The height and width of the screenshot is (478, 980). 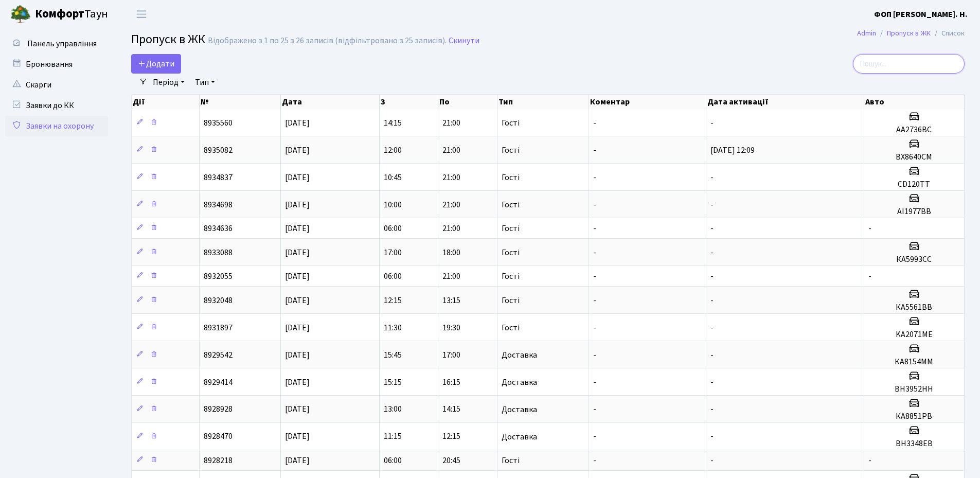 I want to click on span: 8928470, so click(x=218, y=437).